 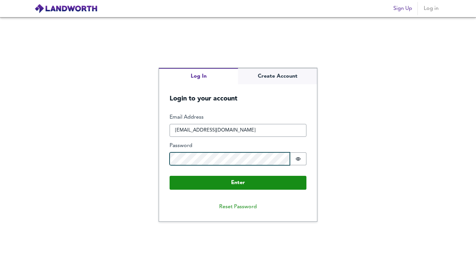 What do you see at coordinates (238, 94) in the screenshot?
I see `h5: Login to your account` at bounding box center [238, 94].